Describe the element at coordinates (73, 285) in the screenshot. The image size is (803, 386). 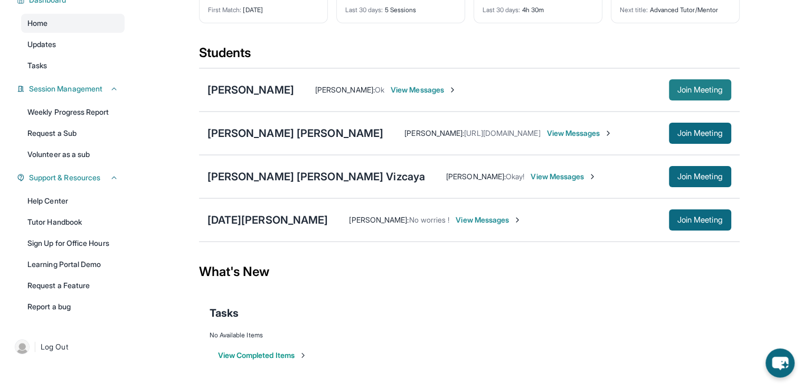
I see `a: Request a Feature` at that location.